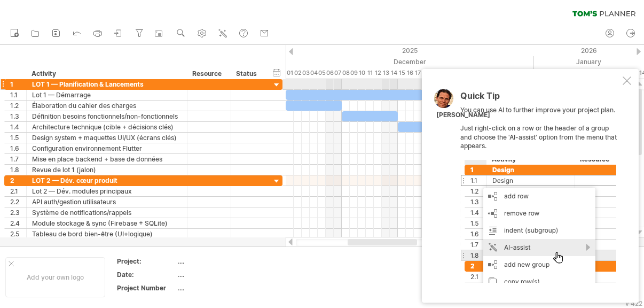  What do you see at coordinates (18, 138) in the screenshot?
I see `div: 1.5` at bounding box center [18, 138].